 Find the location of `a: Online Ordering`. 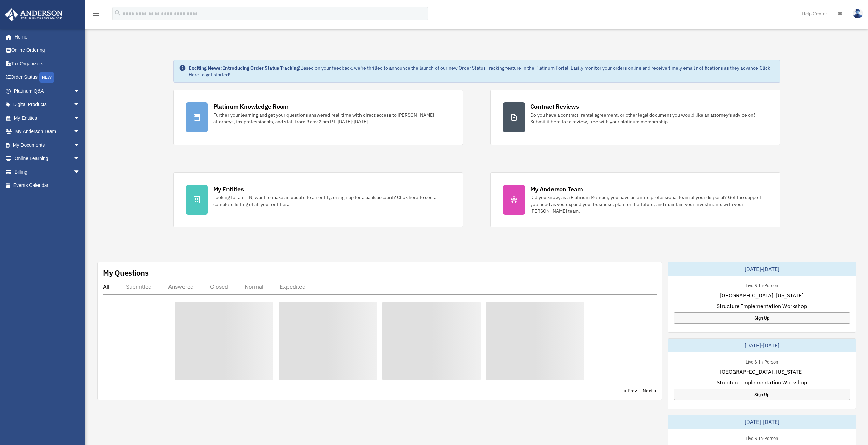

a: Online Ordering is located at coordinates (48, 50).